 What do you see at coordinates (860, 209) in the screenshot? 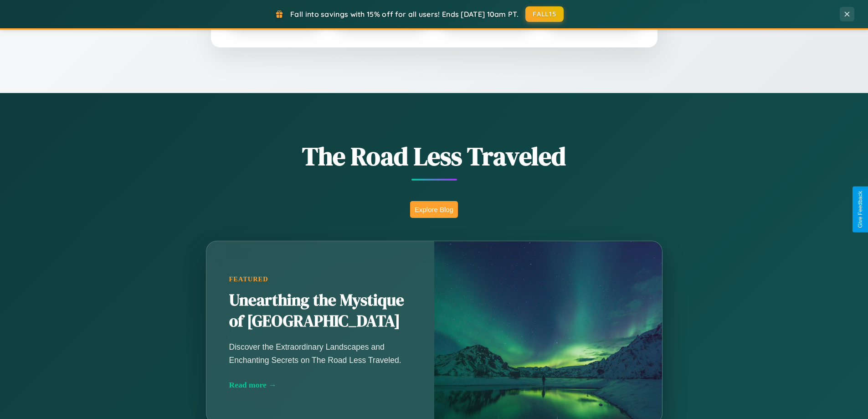
I see `div: Give Feedback` at bounding box center [860, 209].